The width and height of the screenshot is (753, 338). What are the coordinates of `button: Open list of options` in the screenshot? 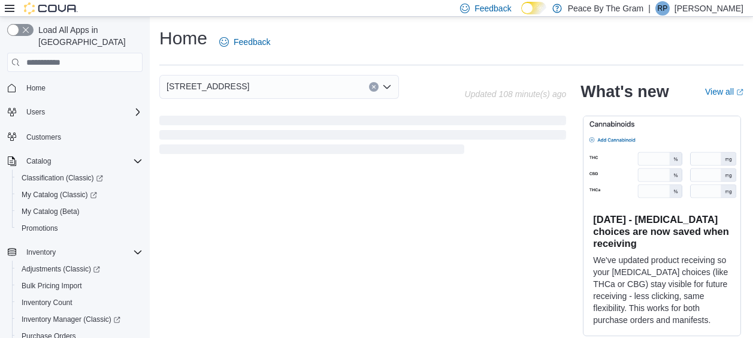 It's located at (387, 87).